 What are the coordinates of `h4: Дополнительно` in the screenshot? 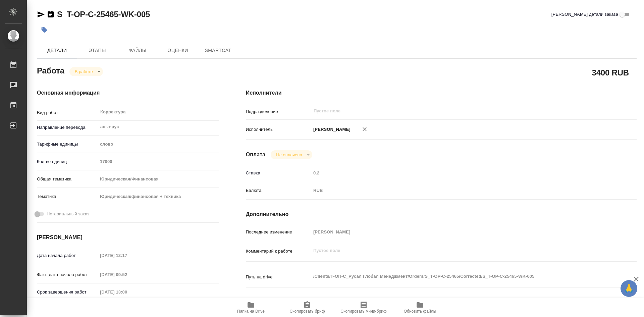 It's located at (441, 214).